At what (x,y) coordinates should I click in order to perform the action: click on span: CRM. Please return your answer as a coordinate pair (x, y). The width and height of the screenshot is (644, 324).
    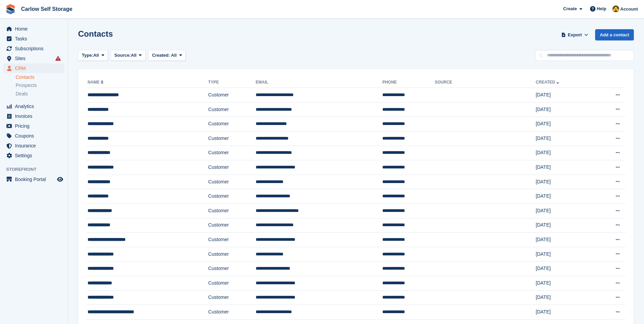
    Looking at the image, I should click on (35, 68).